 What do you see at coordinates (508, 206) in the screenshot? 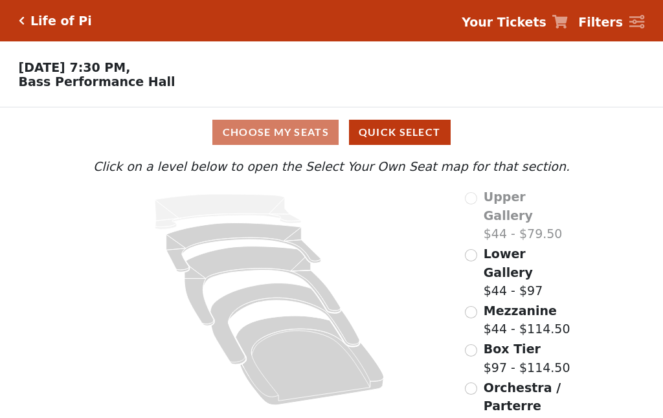
I see `span: Upper Gallery` at bounding box center [508, 206].